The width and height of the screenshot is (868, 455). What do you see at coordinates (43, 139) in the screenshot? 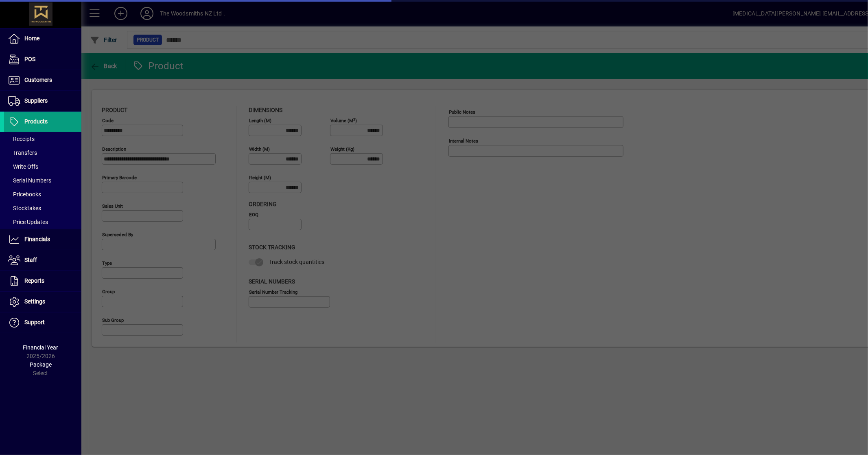
I see `a: Receipts` at bounding box center [43, 139].